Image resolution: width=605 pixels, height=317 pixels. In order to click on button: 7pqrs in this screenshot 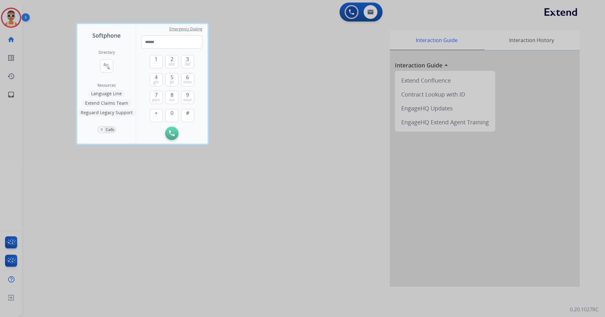, I will do `click(156, 98)`.